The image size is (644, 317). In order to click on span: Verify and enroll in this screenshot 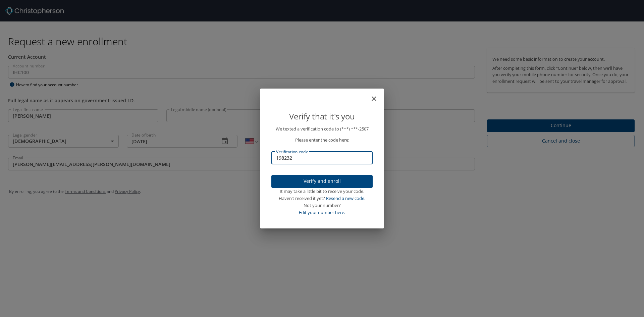, I will do `click(322, 181)`.